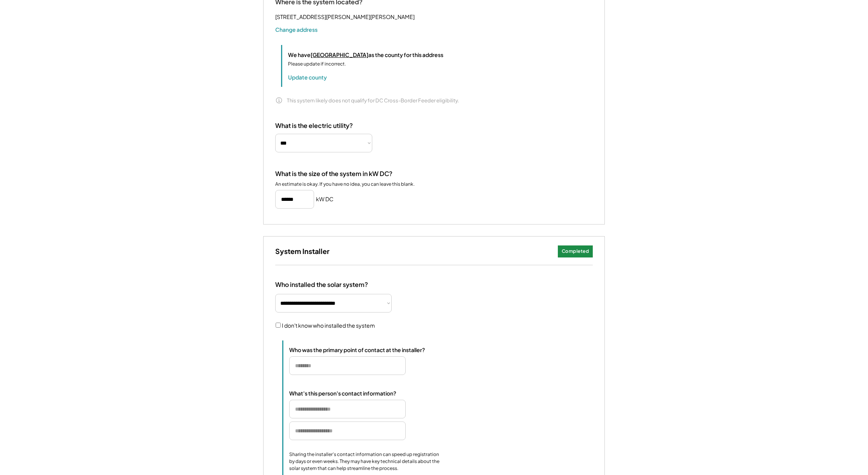 The image size is (868, 475). What do you see at coordinates (317, 64) in the screenshot?
I see `div: Please update if incorrect.` at bounding box center [317, 64].